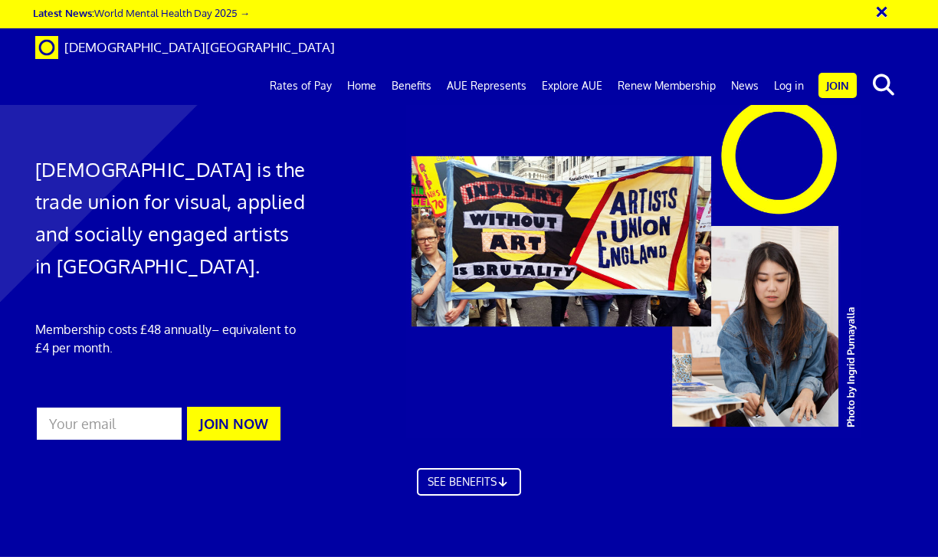 This screenshot has width=938, height=560. Describe the element at coordinates (234, 424) in the screenshot. I see `button: JOIN NOW` at that location.